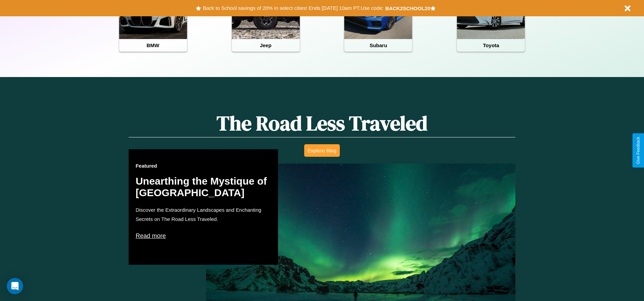  Describe the element at coordinates (203, 236) in the screenshot. I see `p: Read more` at that location.